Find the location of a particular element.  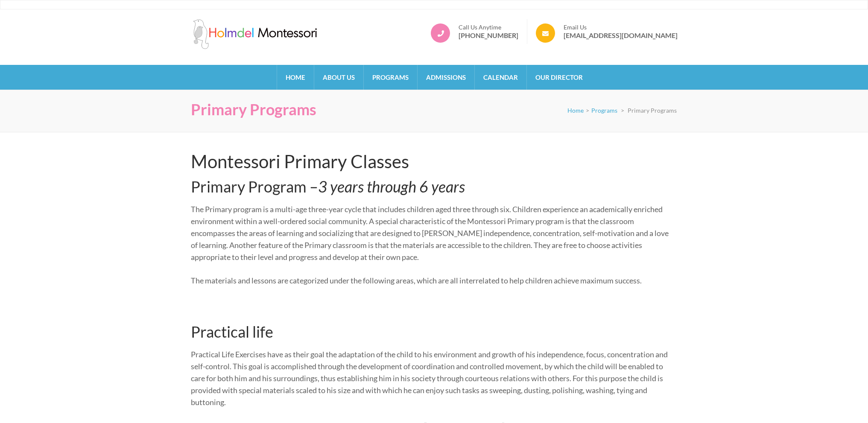

a: Calendar is located at coordinates (500, 78).